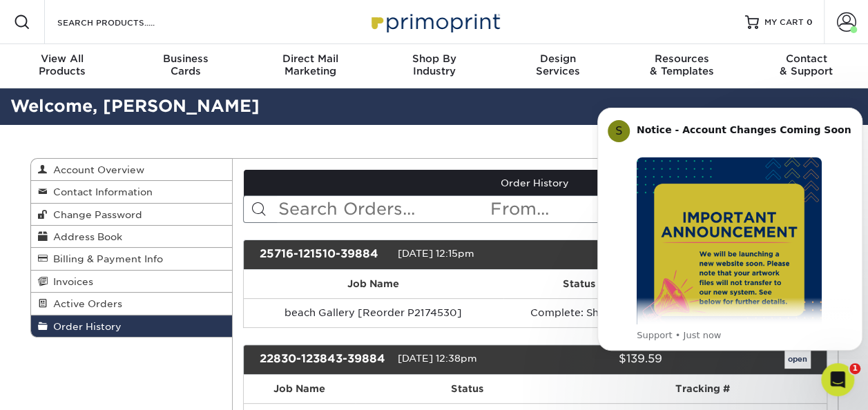 This screenshot has width=868, height=410. What do you see at coordinates (105, 259) in the screenshot?
I see `span: Billing & Payment Info` at bounding box center [105, 259].